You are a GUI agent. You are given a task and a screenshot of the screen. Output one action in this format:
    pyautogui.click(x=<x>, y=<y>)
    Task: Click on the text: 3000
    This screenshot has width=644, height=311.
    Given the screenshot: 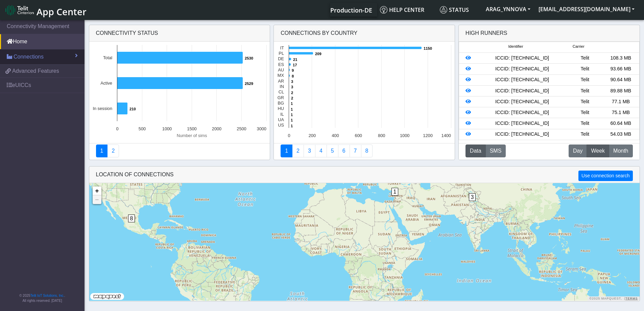 What is the action you would take?
    pyautogui.click(x=261, y=129)
    